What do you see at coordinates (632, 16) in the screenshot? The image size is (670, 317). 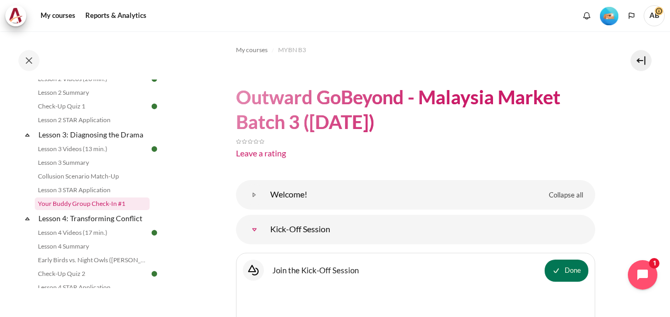 I see `button: Languages` at bounding box center [632, 16].